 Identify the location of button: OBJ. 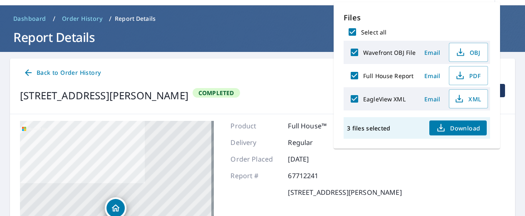
(468, 52).